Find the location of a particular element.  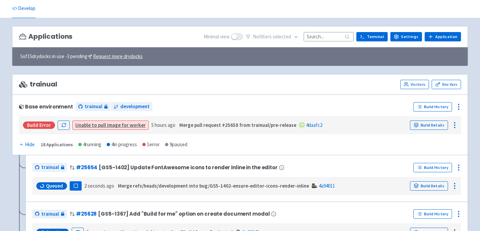

a: 4daafc2 is located at coordinates (314, 125).